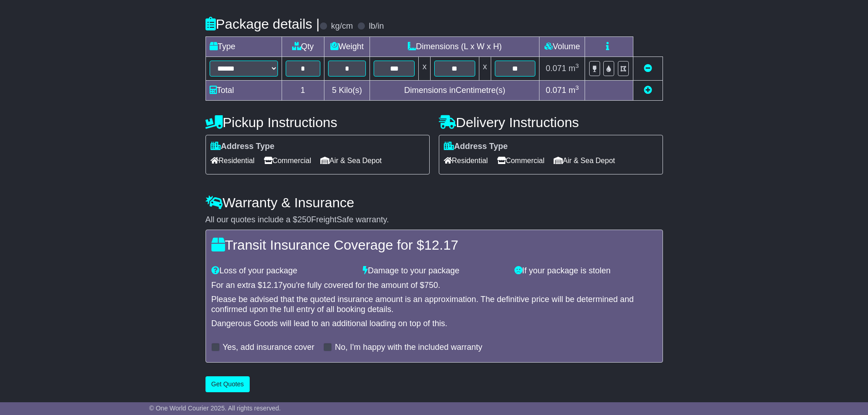 This screenshot has height=415, width=868. What do you see at coordinates (562, 46) in the screenshot?
I see `td: Volume` at bounding box center [562, 46].